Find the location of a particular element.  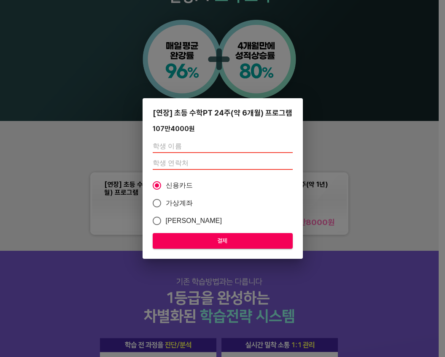

input: 학생 연락처 is located at coordinates (223, 163).